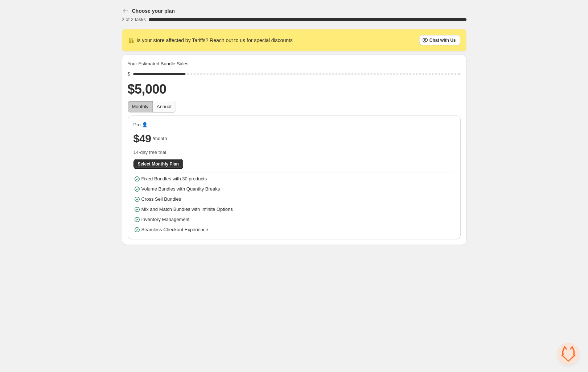 The height and width of the screenshot is (372, 588). I want to click on span: $49, so click(142, 138).